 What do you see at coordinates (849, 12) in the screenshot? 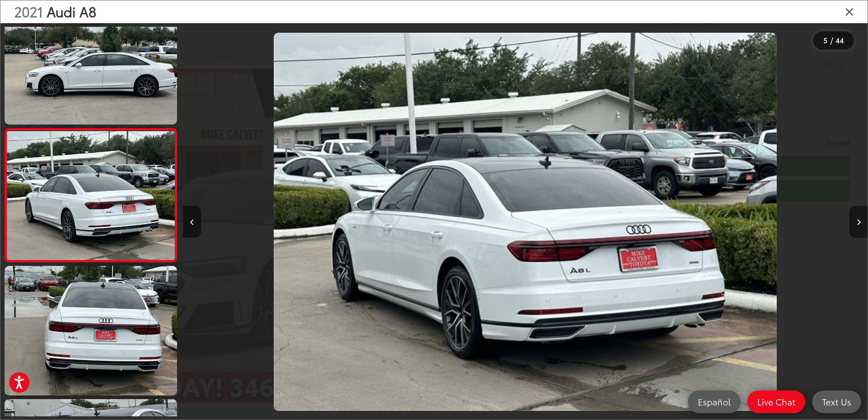
I see `i: Close gallery` at bounding box center [849, 12].